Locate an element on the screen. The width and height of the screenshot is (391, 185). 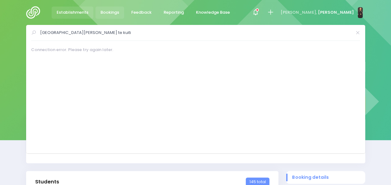
input: Search for anything (like establishments, bookings, or feedback) is located at coordinates (196, 33).